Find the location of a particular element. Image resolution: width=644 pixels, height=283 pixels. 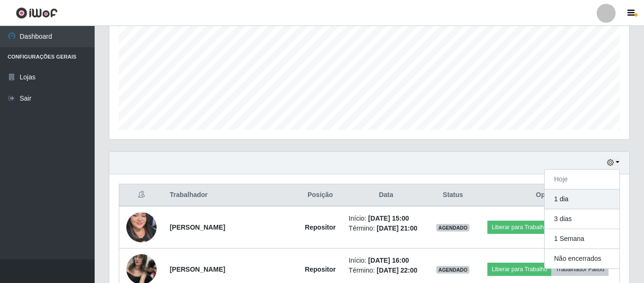

button: 1 dia is located at coordinates (582, 199).